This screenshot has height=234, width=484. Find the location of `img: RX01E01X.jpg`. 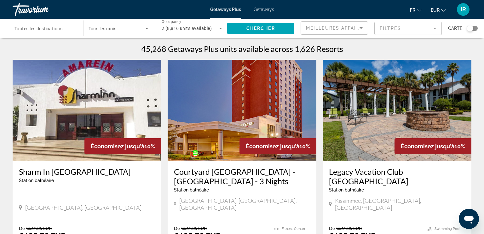

img: RX01E01X.jpg is located at coordinates (242, 110).